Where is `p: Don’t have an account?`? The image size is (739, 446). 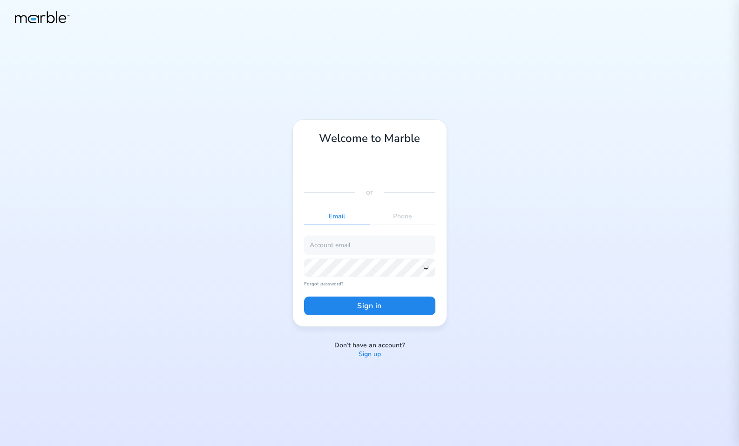
p: Don’t have an account? is located at coordinates (369, 345).